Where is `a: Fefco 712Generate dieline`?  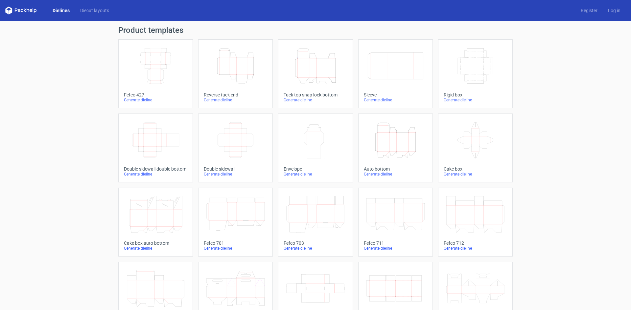 a: Fefco 712Generate dieline is located at coordinates (475, 222).